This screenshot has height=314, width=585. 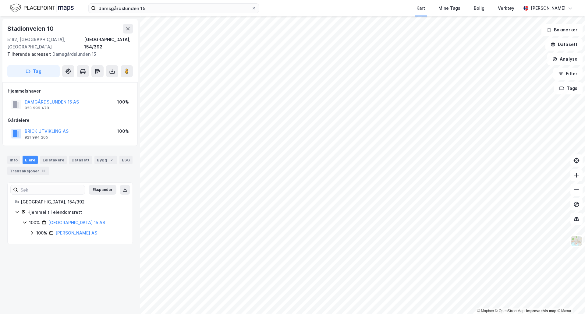 I want to click on div: Gårdeiere, so click(x=70, y=120).